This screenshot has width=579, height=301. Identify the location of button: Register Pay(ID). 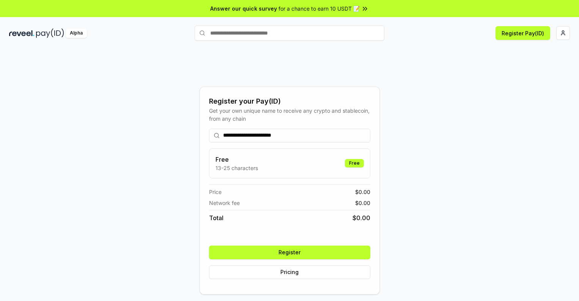
(523, 33).